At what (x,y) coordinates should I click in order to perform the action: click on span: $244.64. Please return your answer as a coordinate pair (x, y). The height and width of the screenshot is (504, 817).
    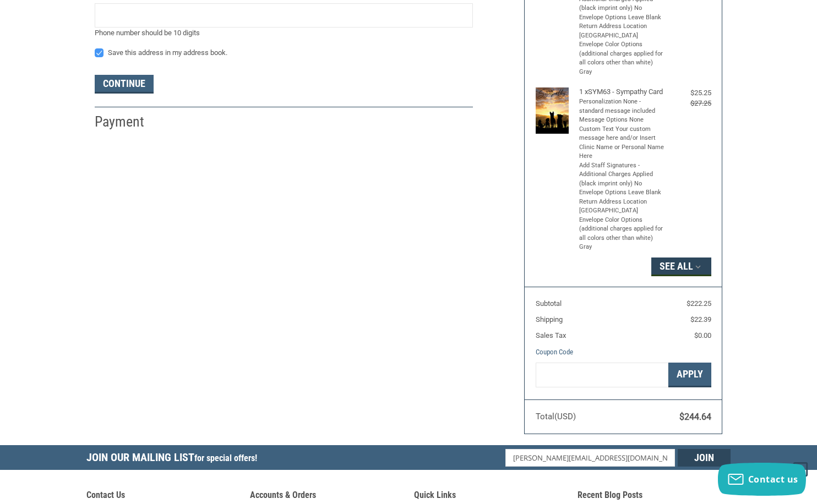
    Looking at the image, I should click on (695, 416).